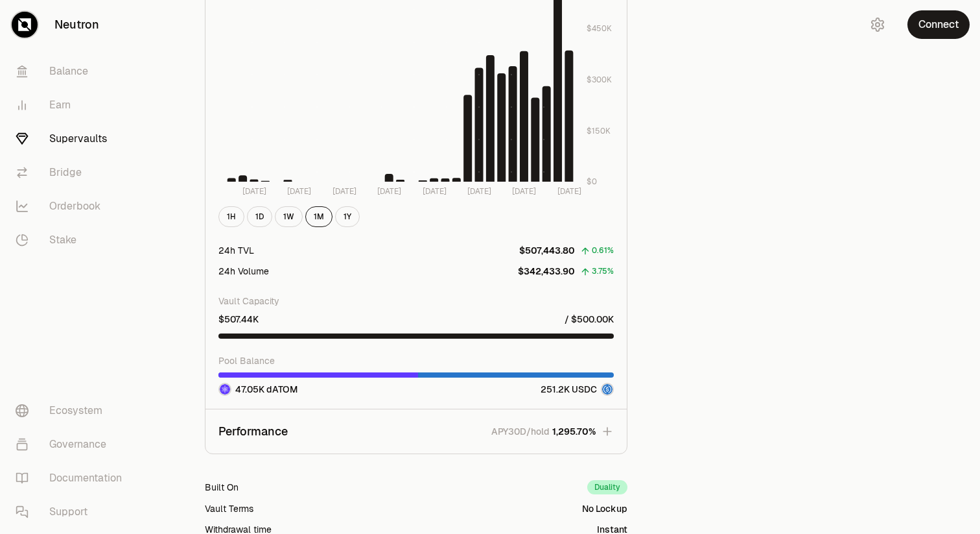  I want to click on p: $342,433.90, so click(546, 271).